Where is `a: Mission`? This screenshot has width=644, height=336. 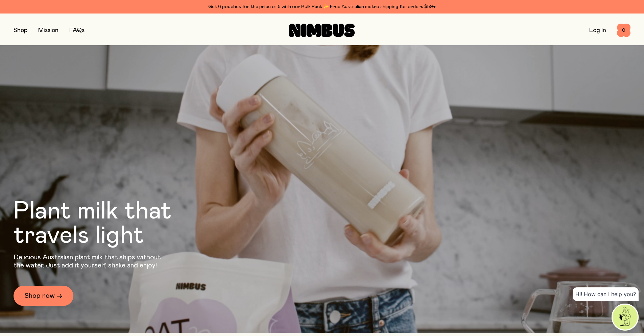
a: Mission is located at coordinates (48, 30).